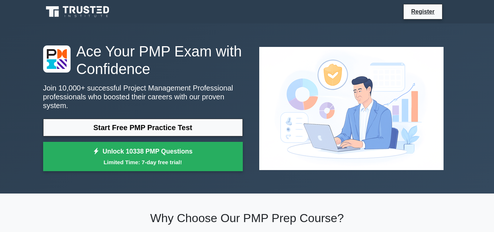 The height and width of the screenshot is (232, 494). Describe the element at coordinates (247, 218) in the screenshot. I see `h2: Why Choose Our PMP Prep Course?` at that location.